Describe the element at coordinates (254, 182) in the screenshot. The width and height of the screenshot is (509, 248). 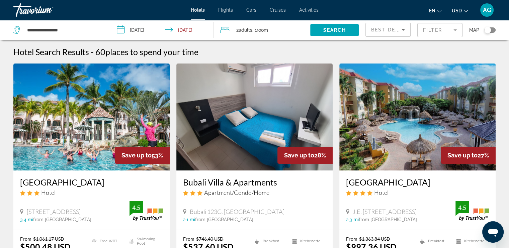
I see `h3: Bubali Villa & Apartments` at that location.